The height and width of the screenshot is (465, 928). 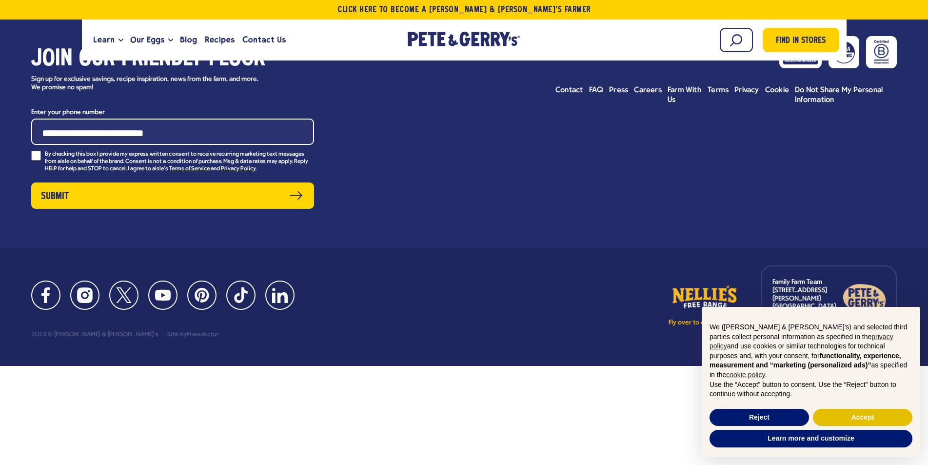 What do you see at coordinates (777, 90) in the screenshot?
I see `span: Cookie` at bounding box center [777, 90].